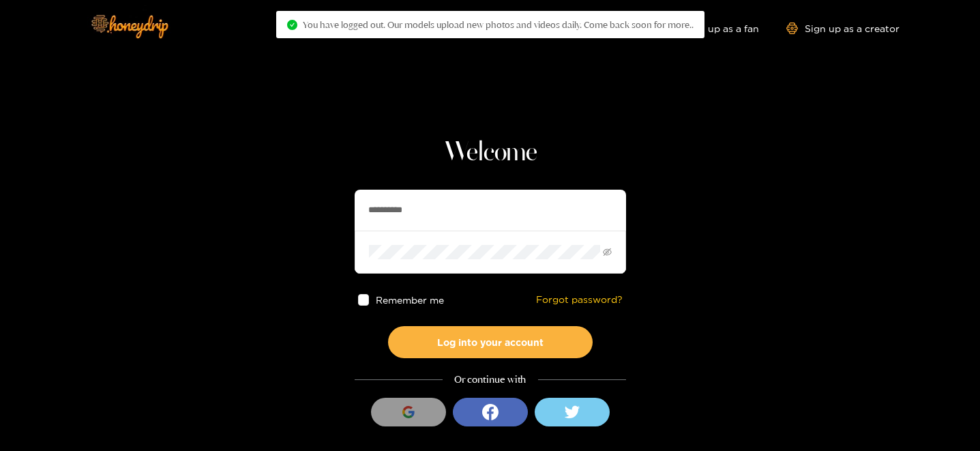 Image resolution: width=980 pixels, height=451 pixels. I want to click on span: check-circle, so click(292, 25).